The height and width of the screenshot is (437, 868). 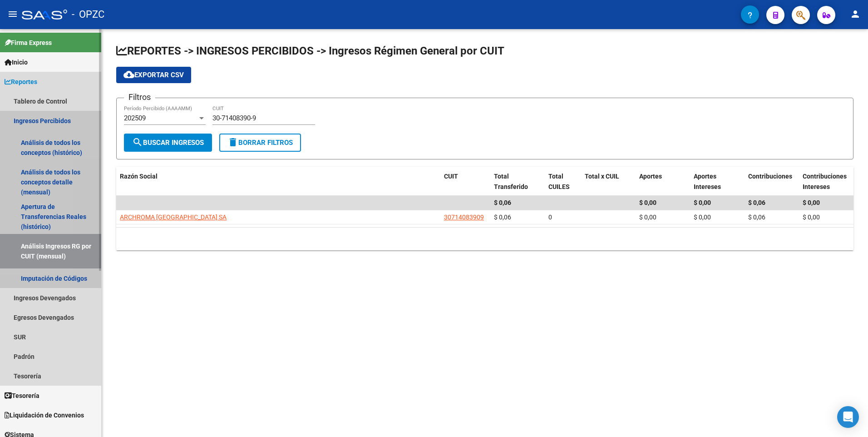 I want to click on span: Total x CUIL, so click(x=602, y=176).